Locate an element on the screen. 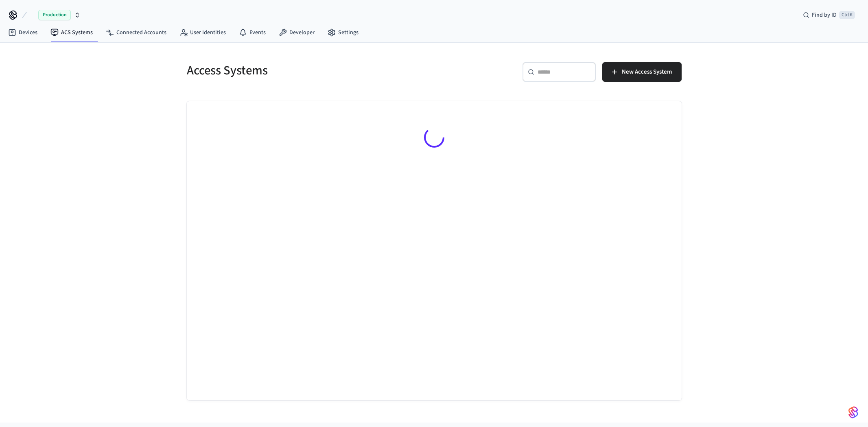 Image resolution: width=868 pixels, height=427 pixels. a: Connected Accounts is located at coordinates (136, 32).